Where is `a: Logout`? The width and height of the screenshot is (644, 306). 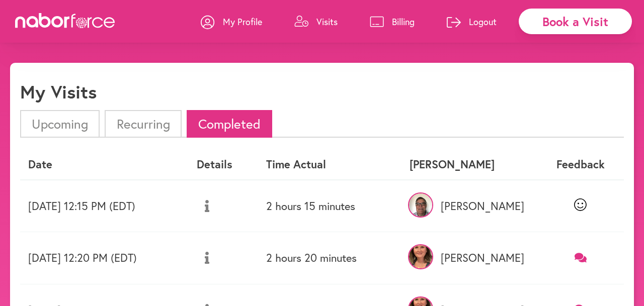
a: Logout is located at coordinates (471, 21).